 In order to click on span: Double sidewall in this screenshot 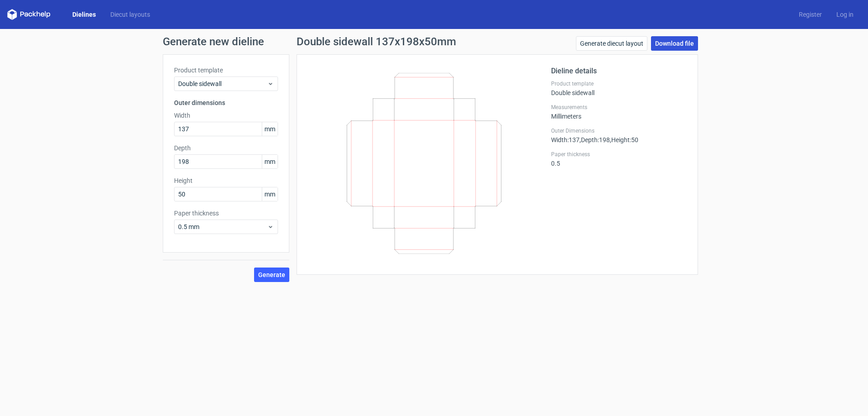, I will do `click(222, 84)`.